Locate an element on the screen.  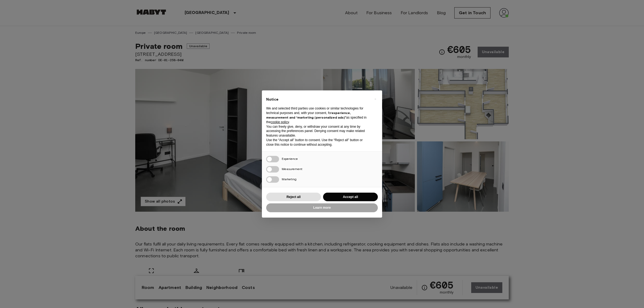
span: Measurement is located at coordinates (292, 169).